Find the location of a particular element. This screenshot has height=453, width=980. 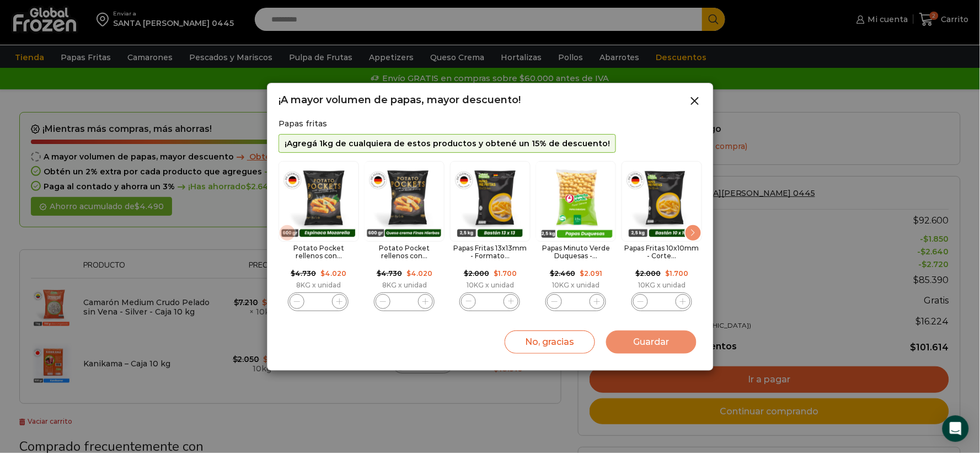

div: 2 / 11 is located at coordinates (404, 236).